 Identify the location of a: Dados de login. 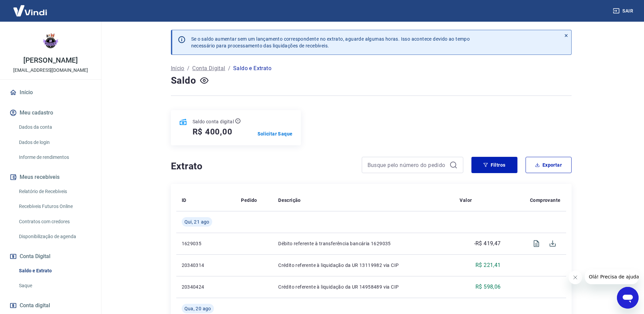
(55, 142).